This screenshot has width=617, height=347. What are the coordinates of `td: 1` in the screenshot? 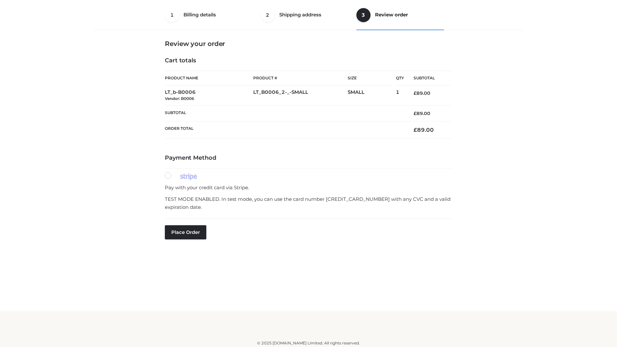 It's located at (400, 95).